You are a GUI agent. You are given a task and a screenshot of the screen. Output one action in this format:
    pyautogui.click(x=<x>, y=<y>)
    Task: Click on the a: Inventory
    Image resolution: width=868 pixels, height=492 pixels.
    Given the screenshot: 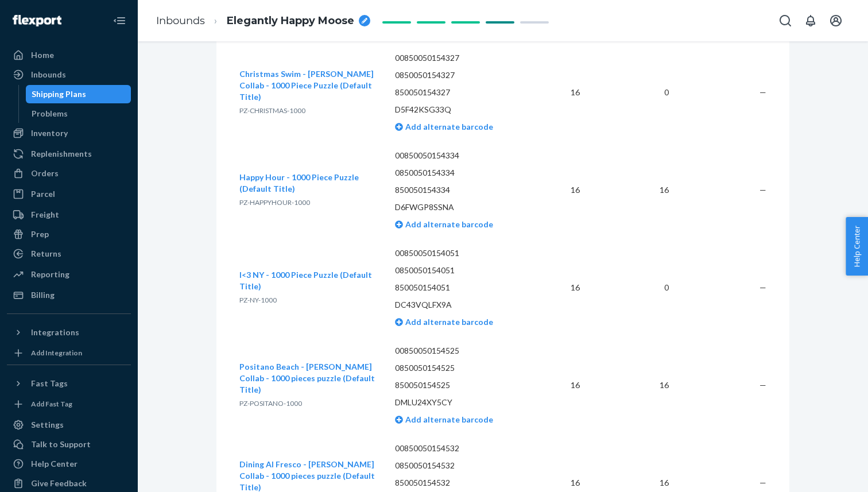 What is the action you would take?
    pyautogui.click(x=69, y=133)
    